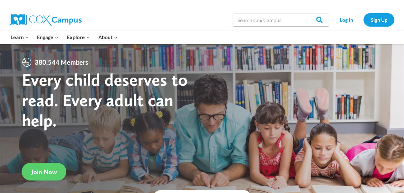  What do you see at coordinates (61, 62) in the screenshot?
I see `span: 380,544 Members` at bounding box center [61, 62].